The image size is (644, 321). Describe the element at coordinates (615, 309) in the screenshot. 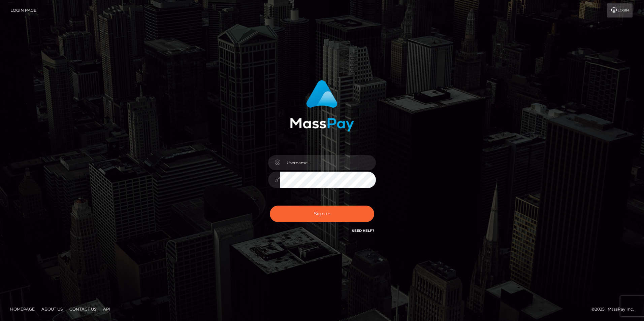

I see `div: © 2025 , MassPay Inc.` at that location.